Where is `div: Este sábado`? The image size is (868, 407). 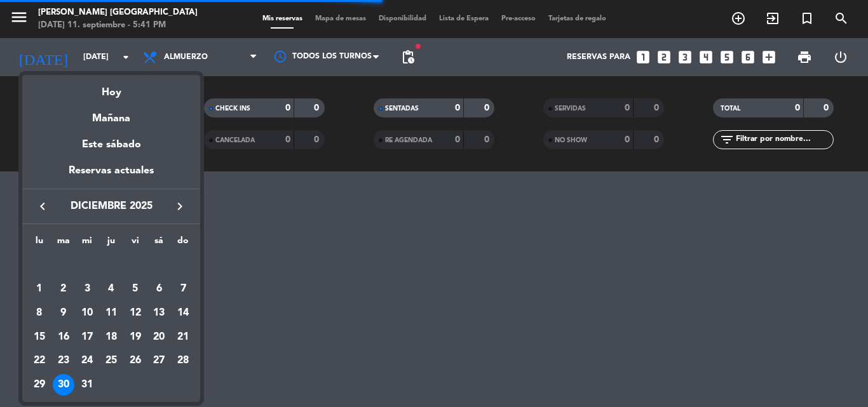
div: Este sábado is located at coordinates (111, 145).